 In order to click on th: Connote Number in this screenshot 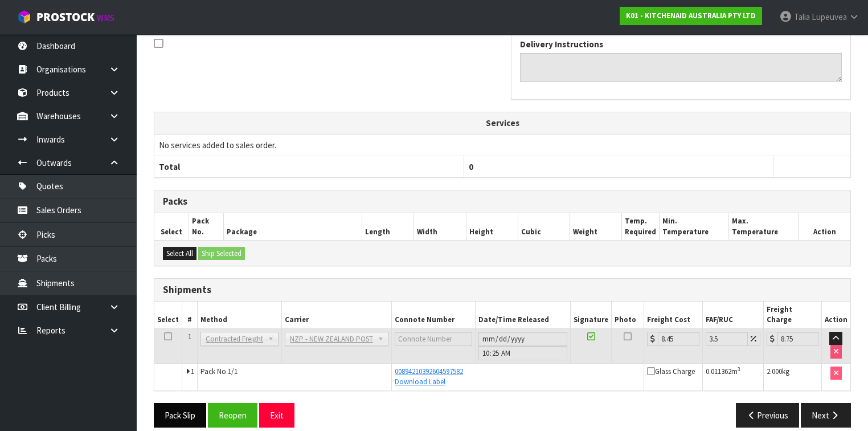, I will do `click(434, 315)`.